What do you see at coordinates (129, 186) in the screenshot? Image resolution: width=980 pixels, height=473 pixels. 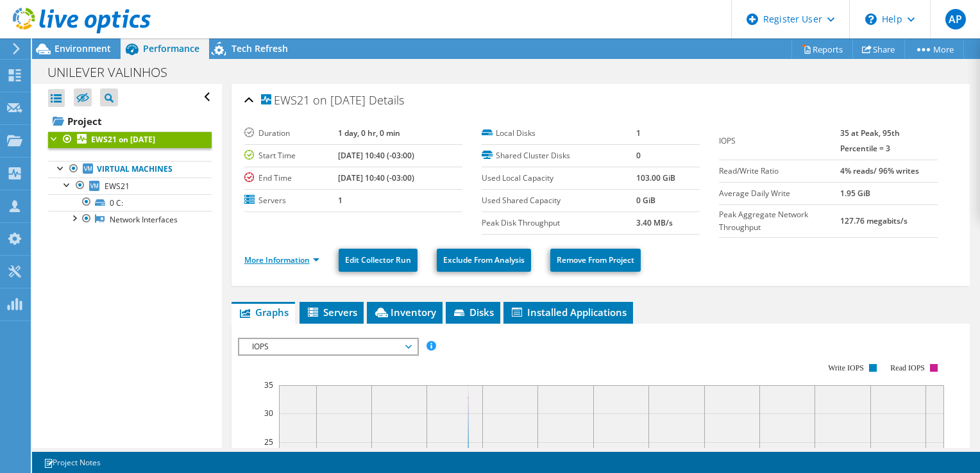 I see `a: EWS21` at bounding box center [129, 186].